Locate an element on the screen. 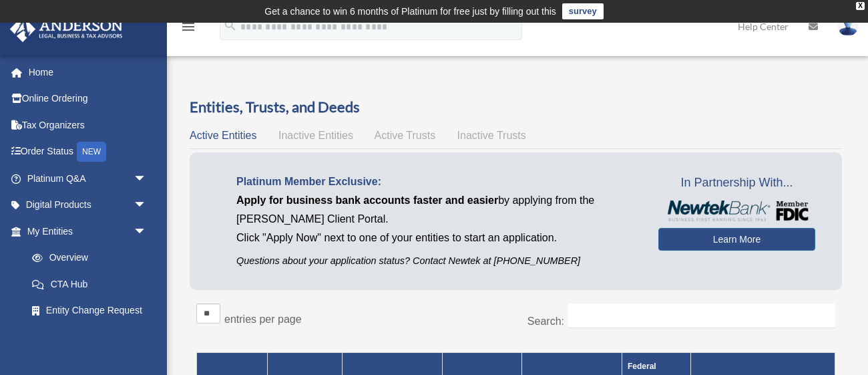 This screenshot has width=868, height=375. a: menu is located at coordinates (189, 28).